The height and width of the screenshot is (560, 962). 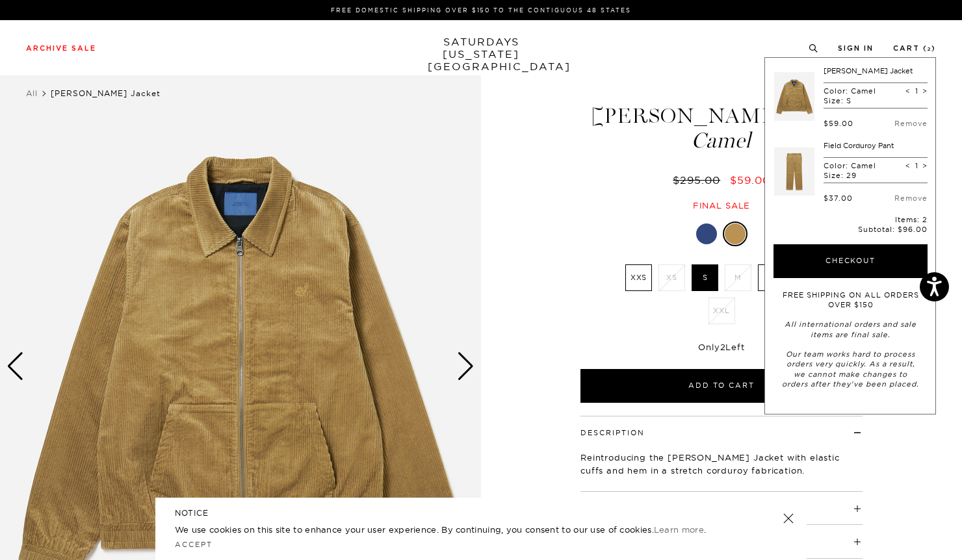 What do you see at coordinates (722, 347) in the screenshot?
I see `div: Only Left` at bounding box center [722, 347].